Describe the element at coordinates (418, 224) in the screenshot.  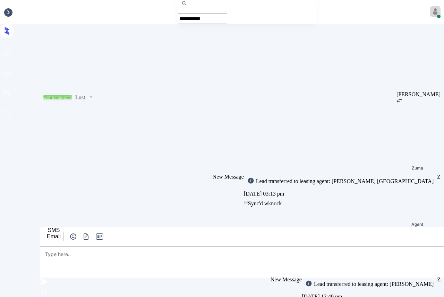
I see `span: Agent` at that location.